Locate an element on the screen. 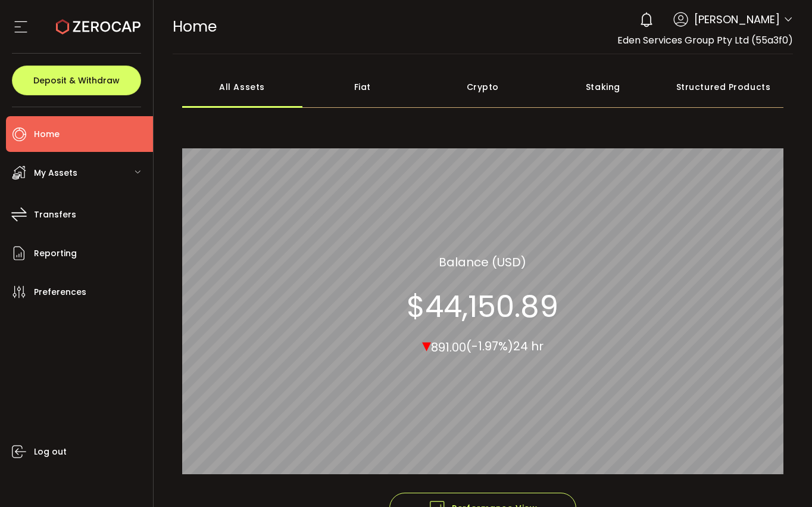  section: $44,150.89 is located at coordinates (482, 306).